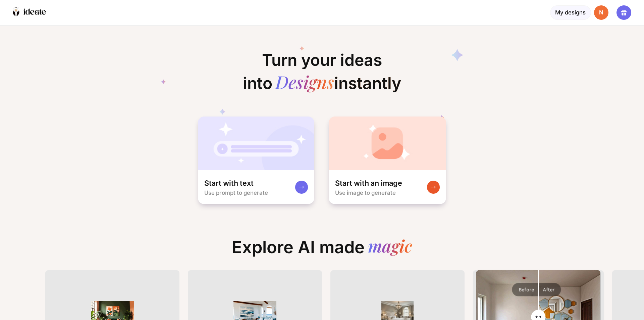 The height and width of the screenshot is (320, 644). I want to click on div: magic, so click(390, 247).